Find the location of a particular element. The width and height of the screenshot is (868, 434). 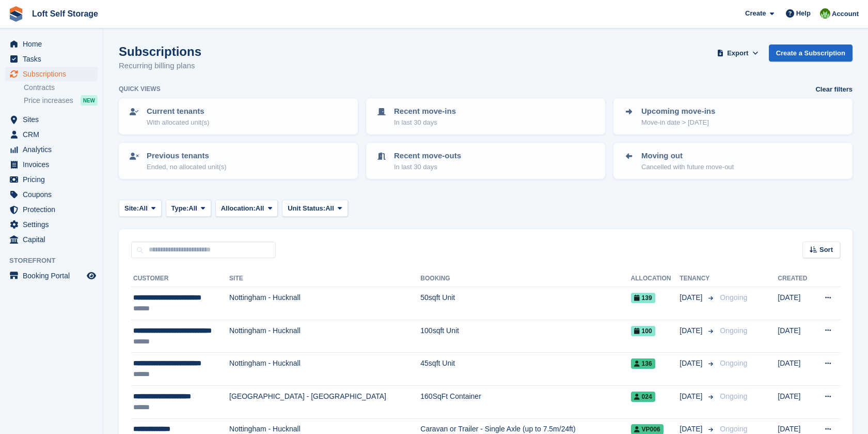

span: Create is located at coordinates (755, 14).